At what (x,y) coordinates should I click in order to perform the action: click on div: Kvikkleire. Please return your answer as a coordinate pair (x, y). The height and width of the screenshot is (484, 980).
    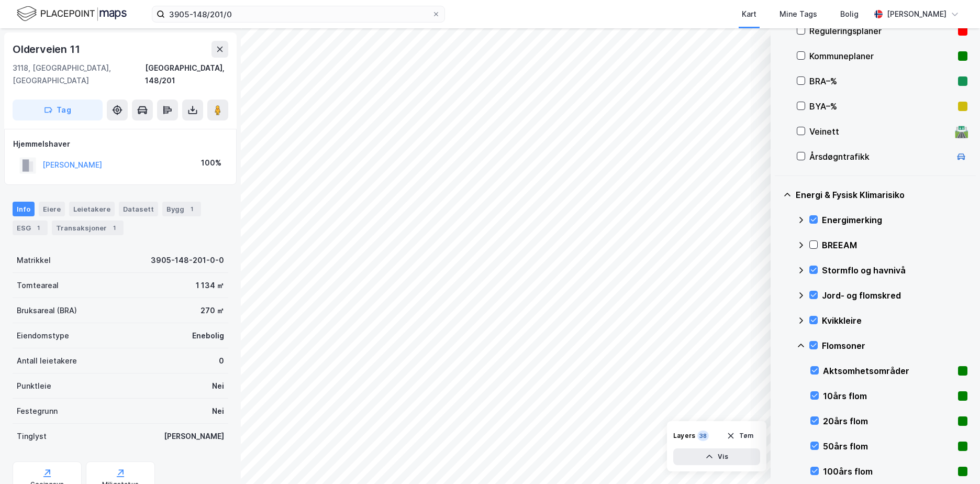
    Looking at the image, I should click on (895, 320).